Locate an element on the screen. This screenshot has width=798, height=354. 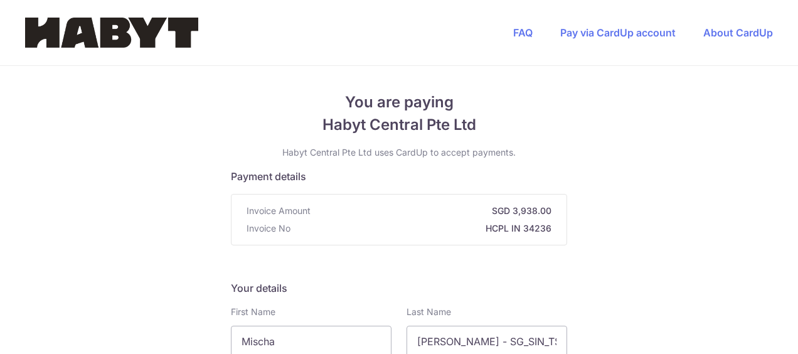
strong: HCPL IN 34236 is located at coordinates (424, 228).